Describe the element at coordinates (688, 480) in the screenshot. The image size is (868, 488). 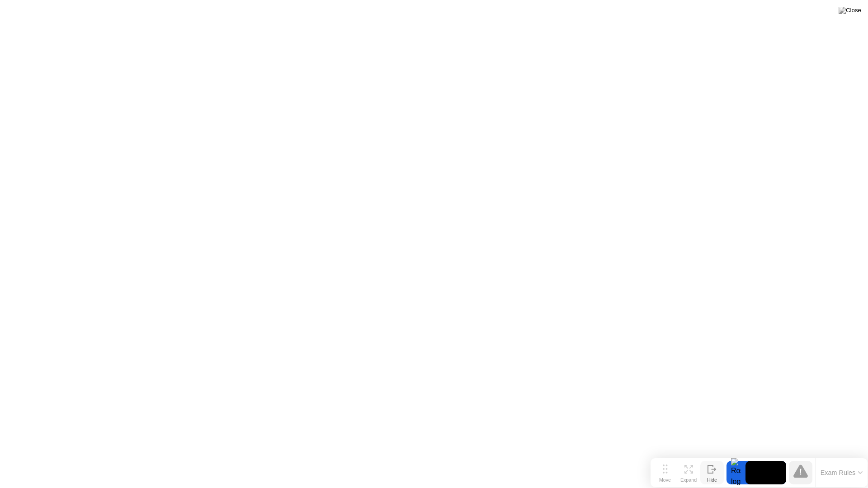
I see `div: Expand` at that location.